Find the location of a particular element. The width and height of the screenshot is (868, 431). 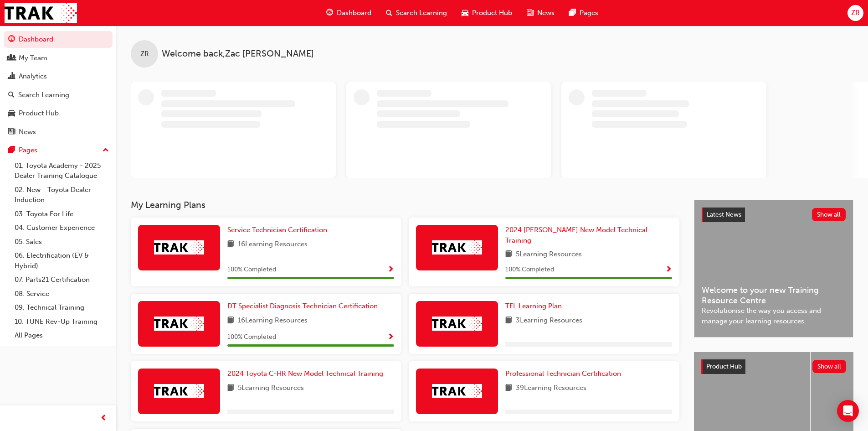

a: pages-iconPages is located at coordinates (583, 13).